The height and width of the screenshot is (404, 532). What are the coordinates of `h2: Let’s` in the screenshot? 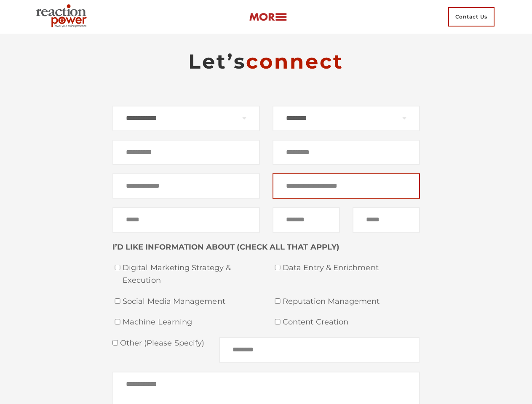 It's located at (266, 61).